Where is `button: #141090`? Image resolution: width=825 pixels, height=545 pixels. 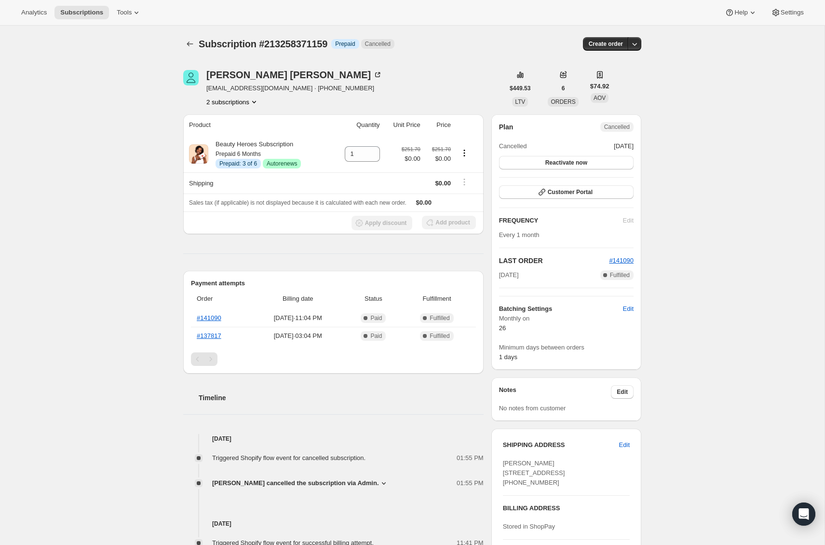
button: #141090 is located at coordinates (621, 260).